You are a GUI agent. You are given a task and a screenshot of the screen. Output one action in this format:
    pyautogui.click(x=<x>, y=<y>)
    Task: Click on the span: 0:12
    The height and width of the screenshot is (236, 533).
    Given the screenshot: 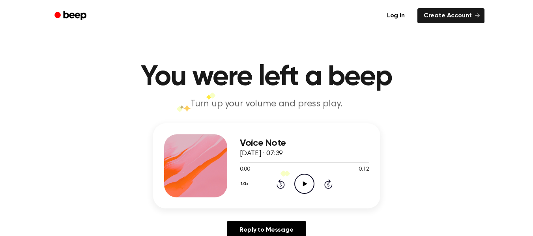 What is the action you would take?
    pyautogui.click(x=364, y=170)
    